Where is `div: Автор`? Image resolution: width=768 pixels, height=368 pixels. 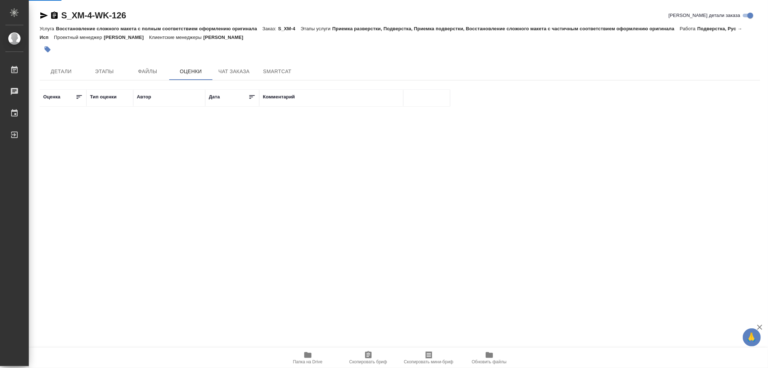
div: Автор is located at coordinates (144, 97).